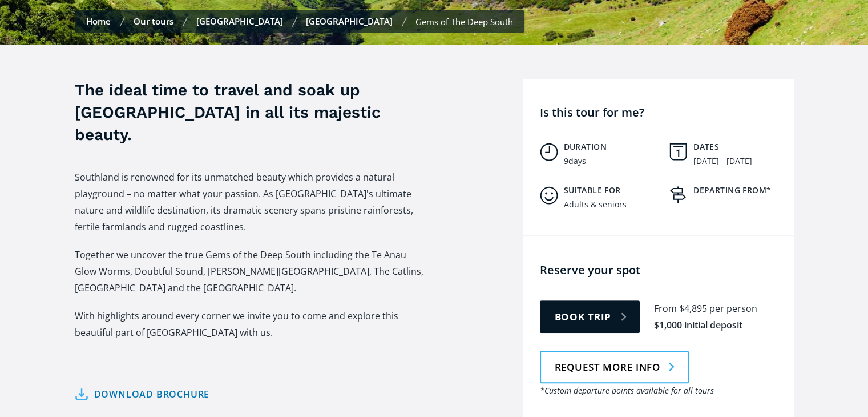 Image resolution: width=868 pixels, height=417 pixels. I want to click on p: Southland is renowned for its unmatched beauty which provides a natural playground – no matter wh..., so click(252, 202).